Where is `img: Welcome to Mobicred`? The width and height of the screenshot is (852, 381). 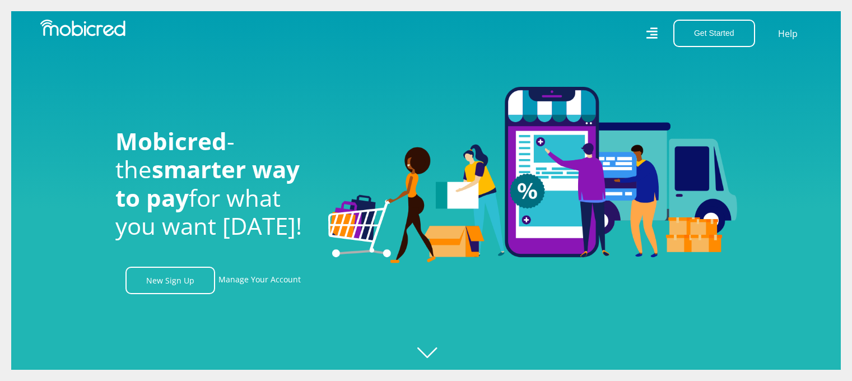 img: Welcome to Mobicred is located at coordinates (533, 175).